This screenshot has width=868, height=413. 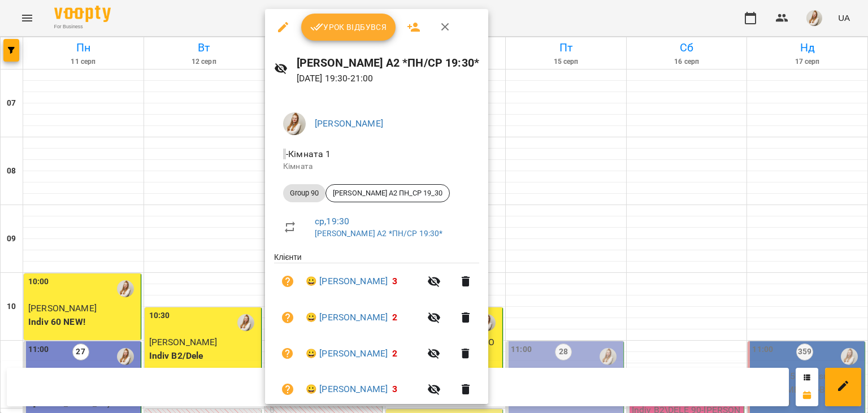 I want to click on span: Урок відбувся, so click(x=348, y=27).